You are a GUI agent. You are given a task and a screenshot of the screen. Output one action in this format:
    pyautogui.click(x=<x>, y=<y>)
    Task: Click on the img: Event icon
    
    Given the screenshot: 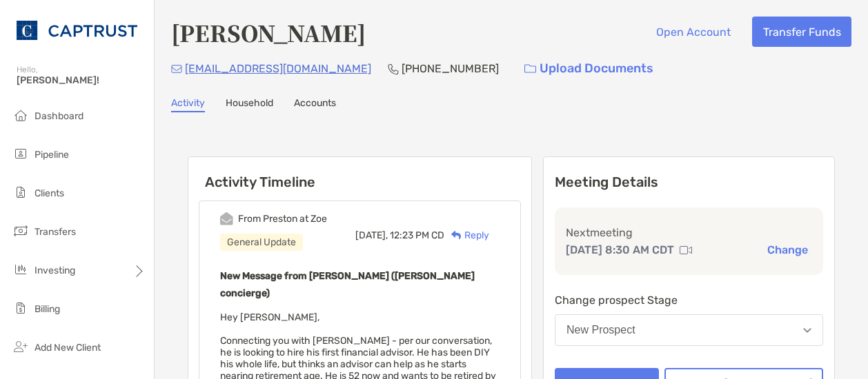 What is the action you would take?
    pyautogui.click(x=226, y=218)
    